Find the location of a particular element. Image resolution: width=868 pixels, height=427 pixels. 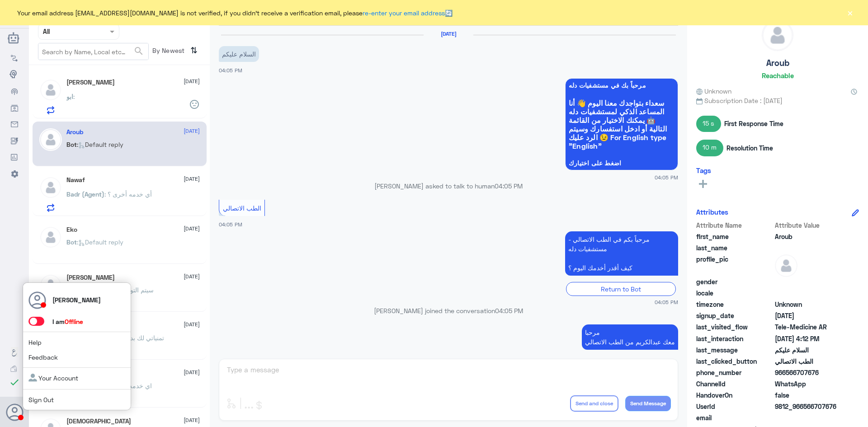

span: HandoverOn is located at coordinates (735, 395).